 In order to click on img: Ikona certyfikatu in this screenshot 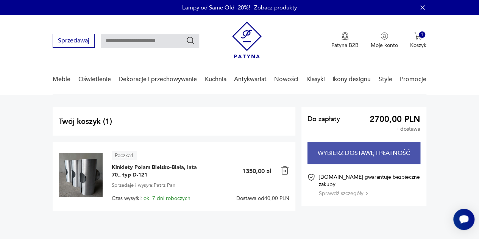, I will do `click(311, 177)`.